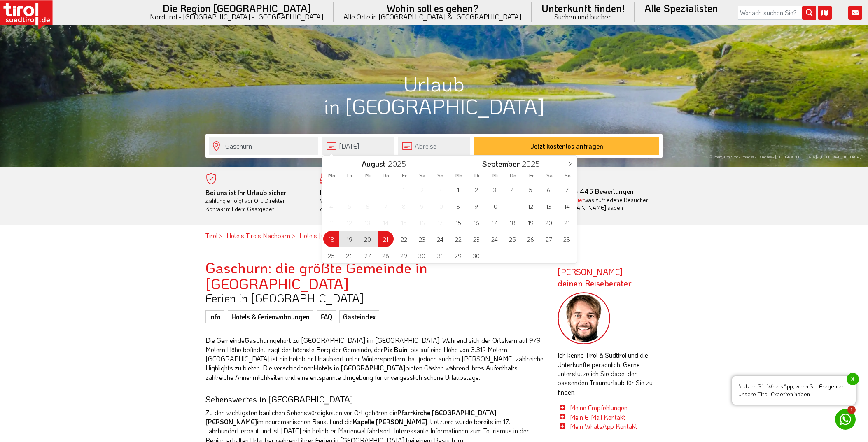 The width and height of the screenshot is (868, 442). What do you see at coordinates (385, 239) in the screenshot?
I see `span: August 21, 2025` at bounding box center [385, 239].